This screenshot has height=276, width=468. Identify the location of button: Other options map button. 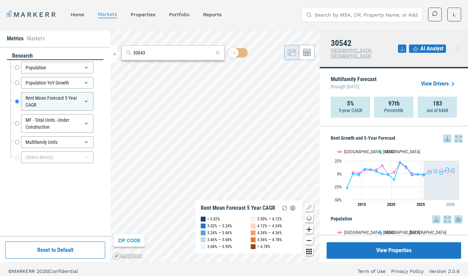
(309, 252).